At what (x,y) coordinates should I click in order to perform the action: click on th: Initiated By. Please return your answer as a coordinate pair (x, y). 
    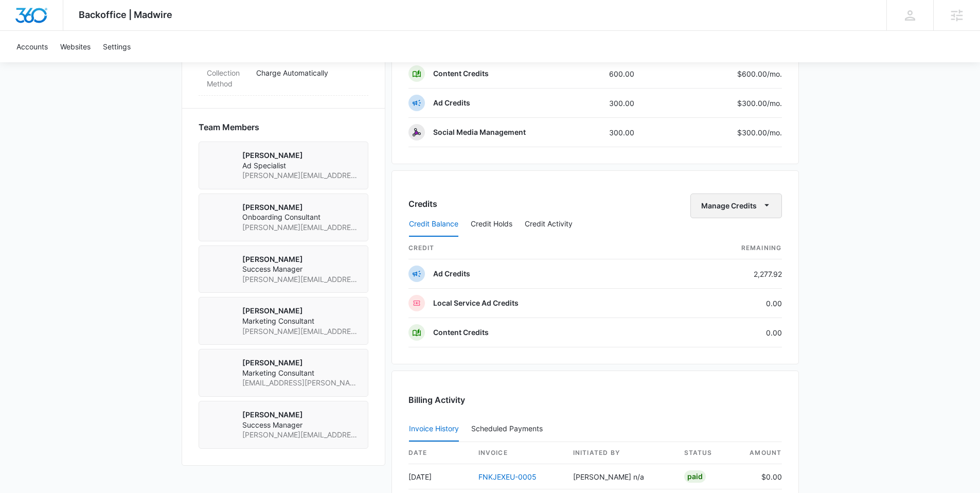
    Looking at the image, I should click on (621, 453).